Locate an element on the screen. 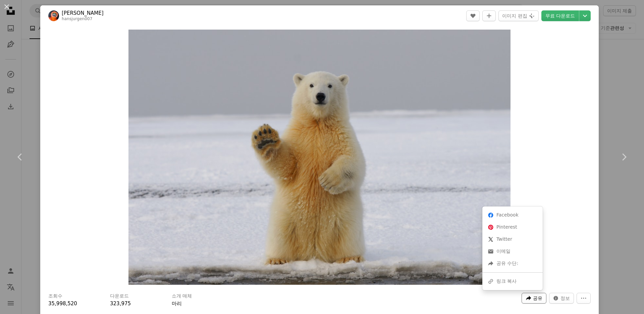 The width and height of the screenshot is (644, 314). a: 이메일로 공유에 공유 is located at coordinates (513, 251).